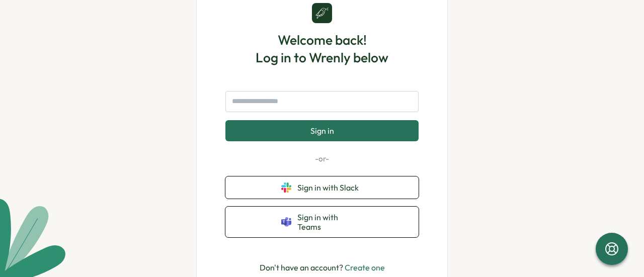  I want to click on p: -or-, so click(322, 159).